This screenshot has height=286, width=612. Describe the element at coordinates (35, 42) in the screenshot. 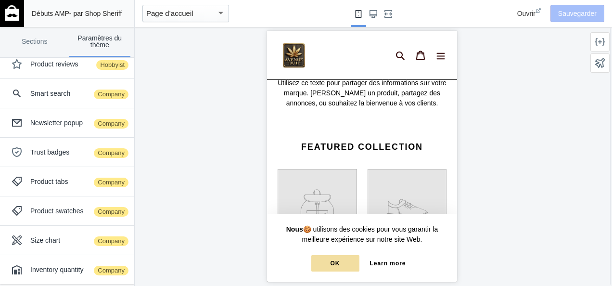

I see `a: Sections` at that location.